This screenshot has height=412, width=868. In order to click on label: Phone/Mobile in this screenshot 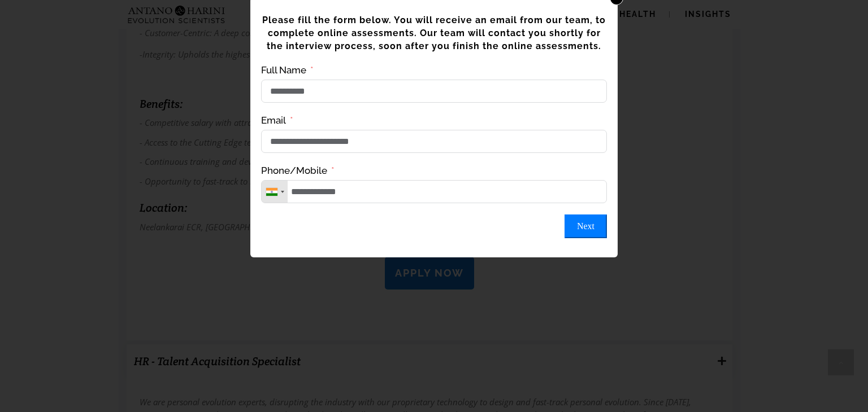, I will do `click(298, 171)`.